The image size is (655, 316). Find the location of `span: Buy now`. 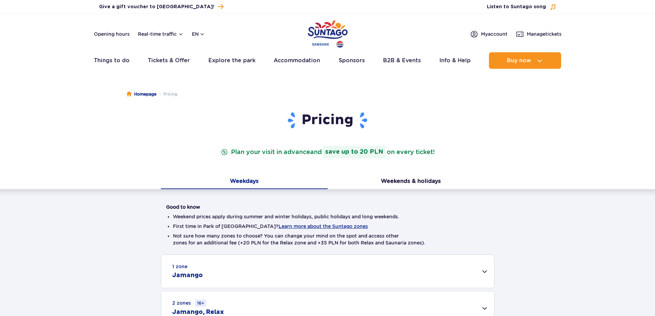

span: Buy now is located at coordinates (519, 61).